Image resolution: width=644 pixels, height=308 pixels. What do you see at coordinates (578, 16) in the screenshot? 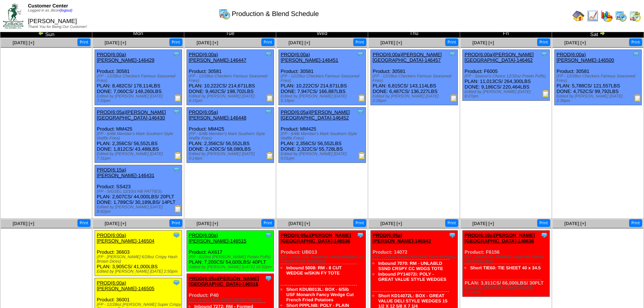
I see `img: home.gif` at bounding box center [578, 16].